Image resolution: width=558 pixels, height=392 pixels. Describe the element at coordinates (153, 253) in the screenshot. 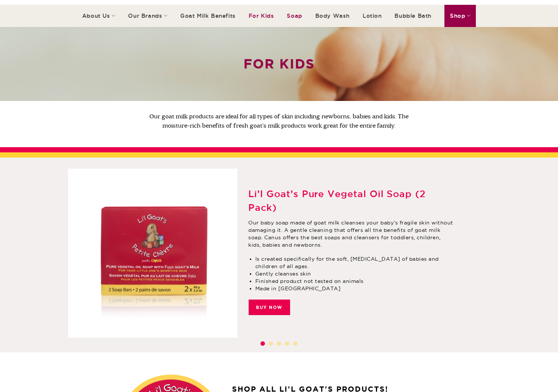

I see `a: pure vegetal base soap` at that location.